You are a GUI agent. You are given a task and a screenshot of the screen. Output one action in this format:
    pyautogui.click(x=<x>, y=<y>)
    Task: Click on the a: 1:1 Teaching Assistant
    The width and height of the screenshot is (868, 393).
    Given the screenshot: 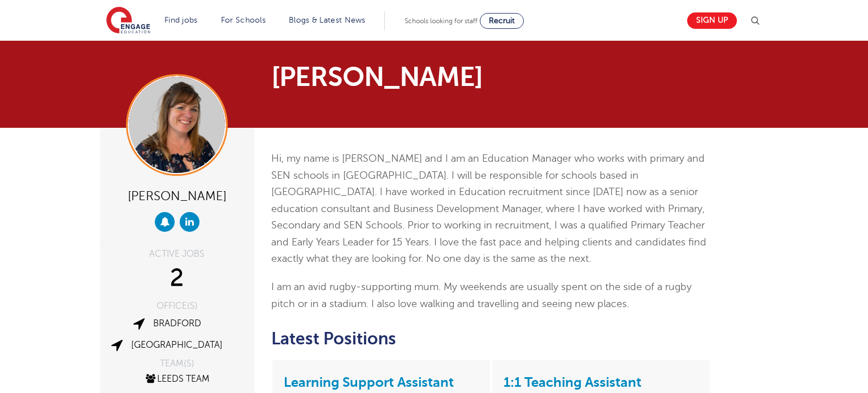 What is the action you would take?
    pyautogui.click(x=572, y=382)
    